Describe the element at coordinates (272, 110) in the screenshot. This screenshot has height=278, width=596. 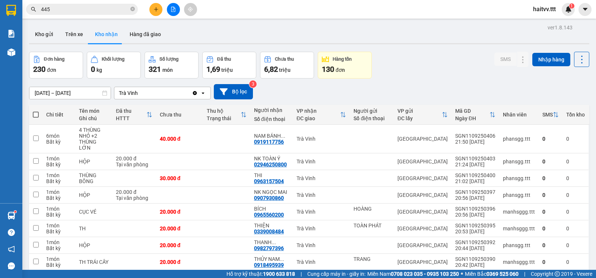
I see `div: Người nhận` at that location.